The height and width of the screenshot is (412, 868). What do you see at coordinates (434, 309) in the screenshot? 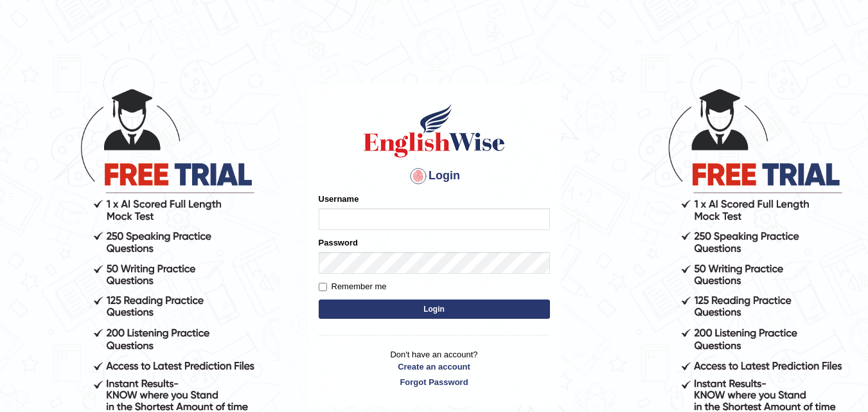
I see `button: Login` at bounding box center [434, 309].